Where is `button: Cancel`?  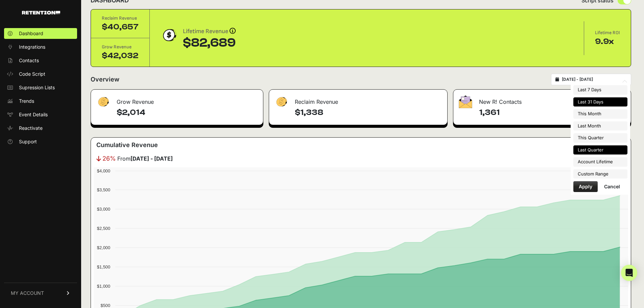 button: Cancel is located at coordinates (612, 187).